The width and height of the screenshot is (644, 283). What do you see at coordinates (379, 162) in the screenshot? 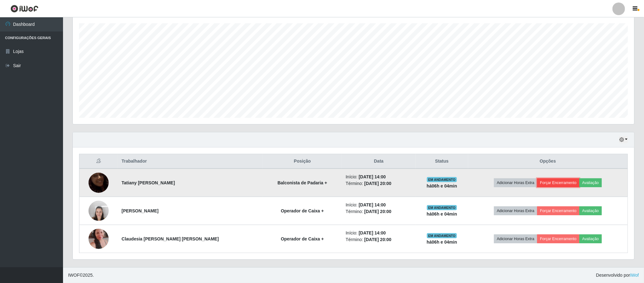
I see `th: Data` at bounding box center [379, 162].